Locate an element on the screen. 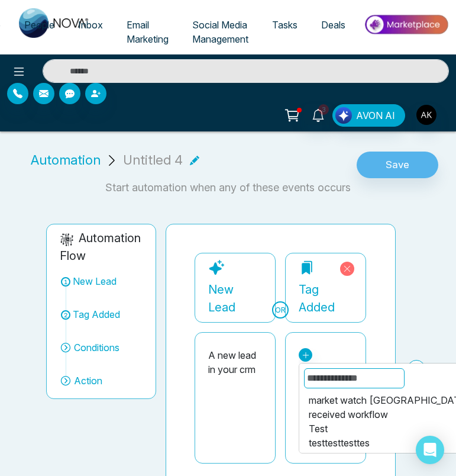  span: Action is located at coordinates (88, 381).